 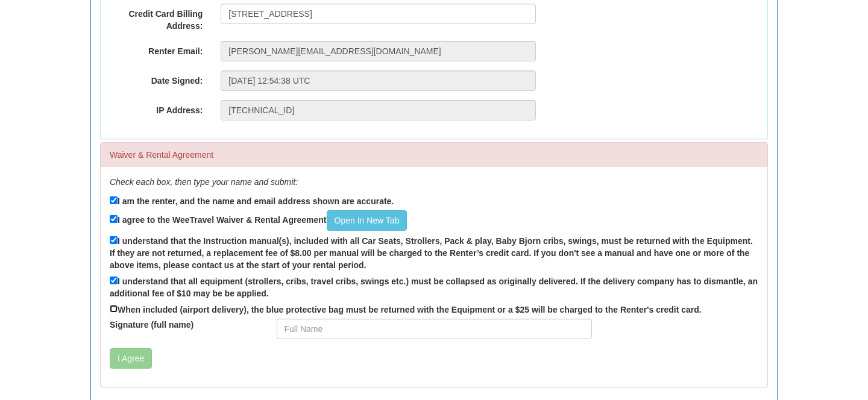 What do you see at coordinates (184, 325) in the screenshot?
I see `label: Signature (full name)` at bounding box center [184, 325].